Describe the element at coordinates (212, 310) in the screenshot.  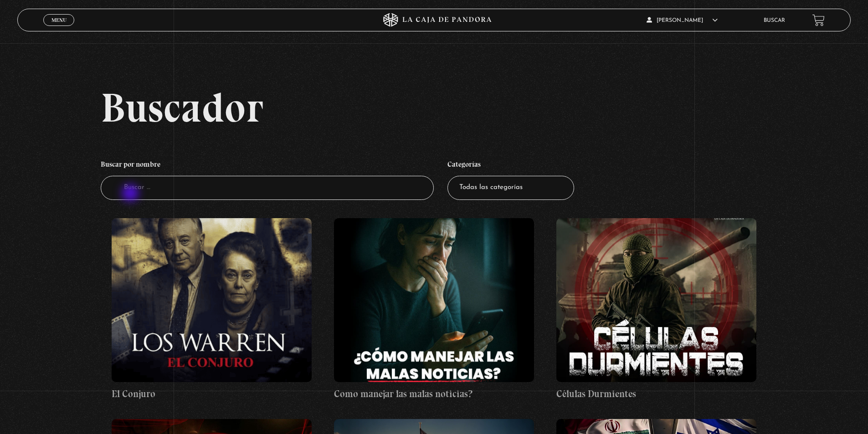
I see `a: El Conjuro` at that location.